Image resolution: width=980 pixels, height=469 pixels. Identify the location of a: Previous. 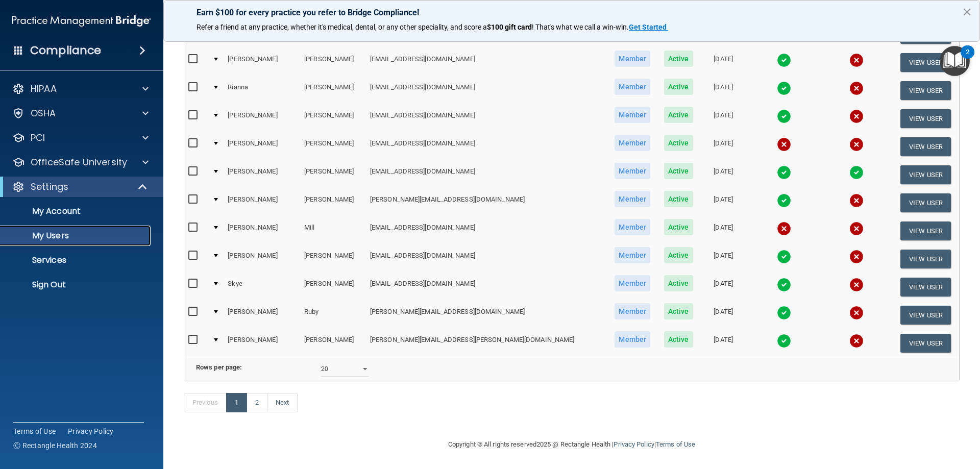
(205, 403).